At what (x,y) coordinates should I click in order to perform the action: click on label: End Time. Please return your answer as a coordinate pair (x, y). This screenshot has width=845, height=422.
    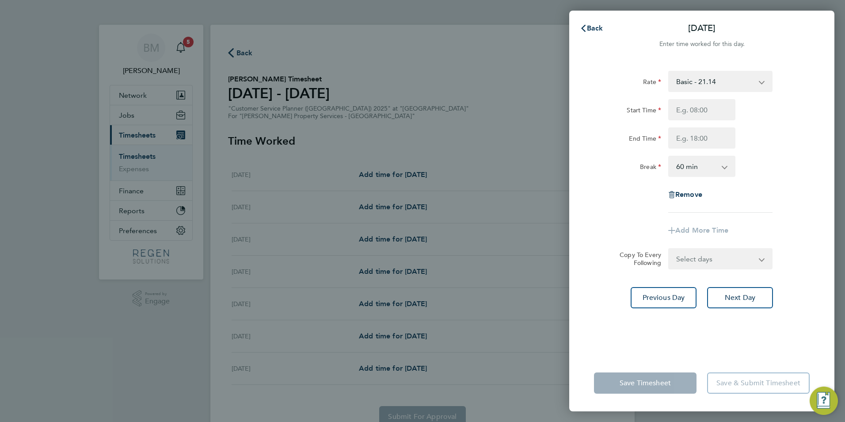
    Looking at the image, I should click on (645, 140).